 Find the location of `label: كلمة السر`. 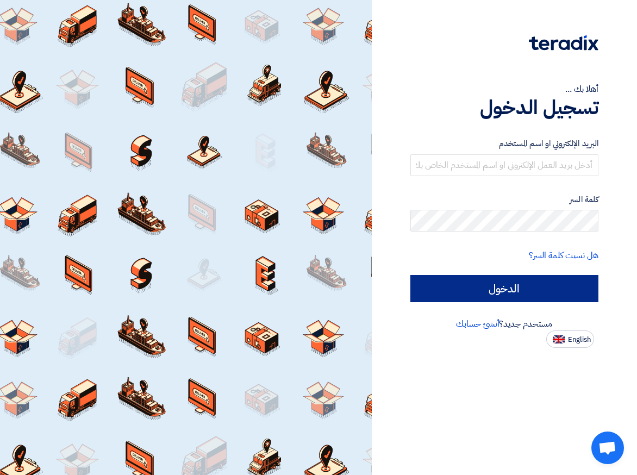

label: كلمة السر is located at coordinates (505, 200).